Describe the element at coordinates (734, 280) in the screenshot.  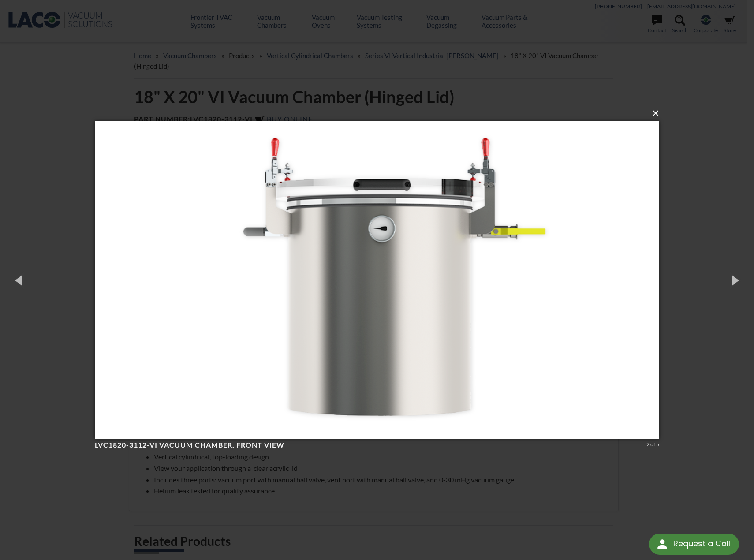
I see `button: Next (Right arrow key)` at that location.